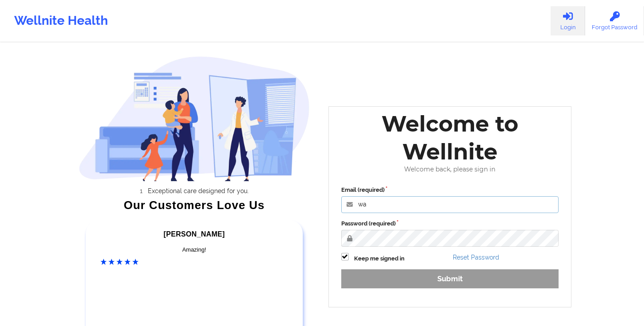  What do you see at coordinates (198, 191) in the screenshot?
I see `li: Exceptional care designed for you.` at bounding box center [198, 191].